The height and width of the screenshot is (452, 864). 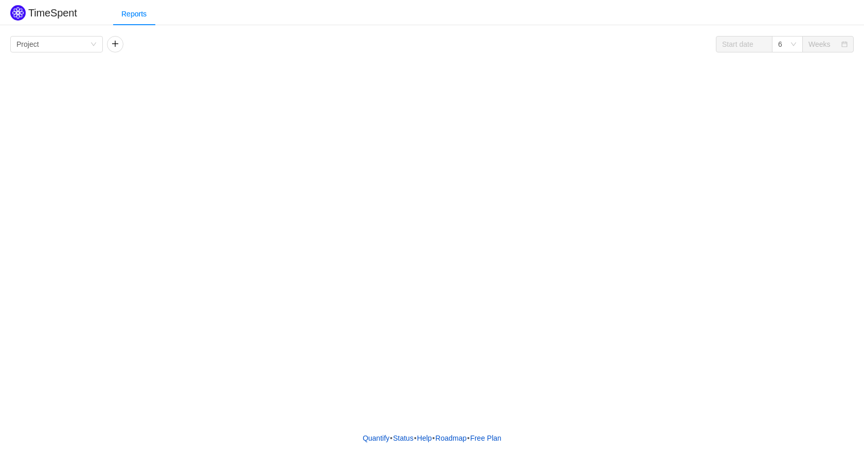 What do you see at coordinates (115, 44) in the screenshot?
I see `button: icon: plus` at bounding box center [115, 44].